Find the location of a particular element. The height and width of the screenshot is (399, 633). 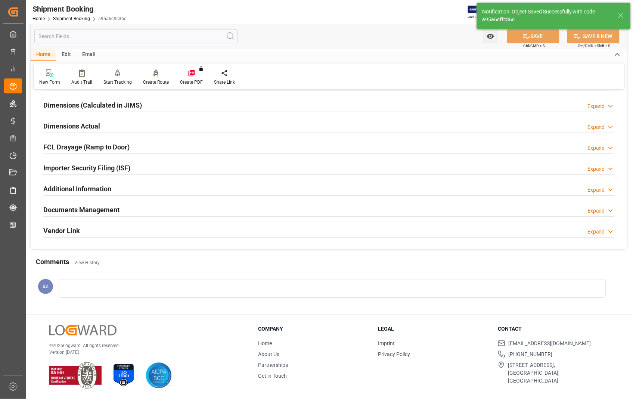

div: Create Route is located at coordinates (156, 82).